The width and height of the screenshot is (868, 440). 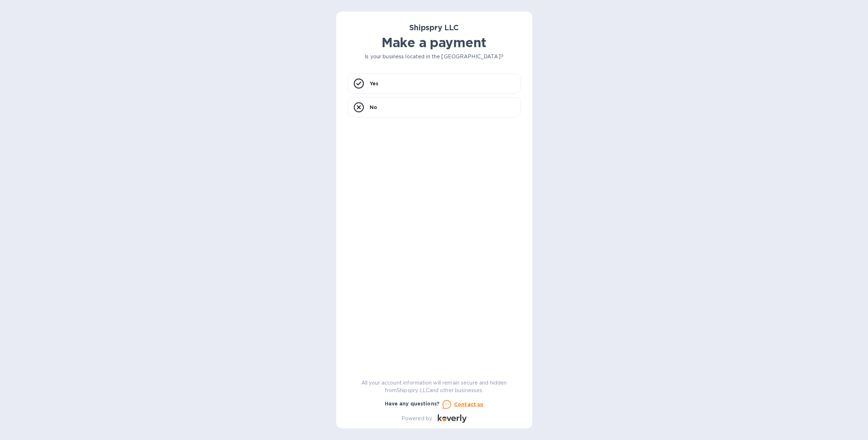 I want to click on p: No, so click(x=373, y=107).